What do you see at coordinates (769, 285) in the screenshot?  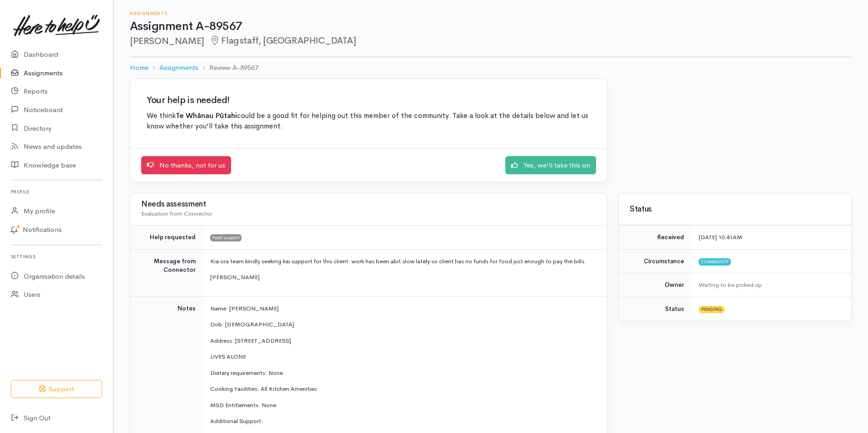 I see `div: Waiting to be picked up` at bounding box center [769, 285].